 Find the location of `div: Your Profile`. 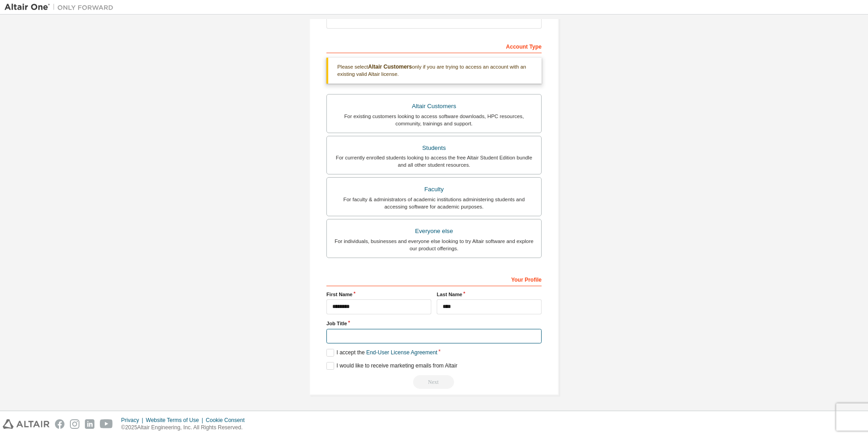

div: Your Profile is located at coordinates (434, 279).